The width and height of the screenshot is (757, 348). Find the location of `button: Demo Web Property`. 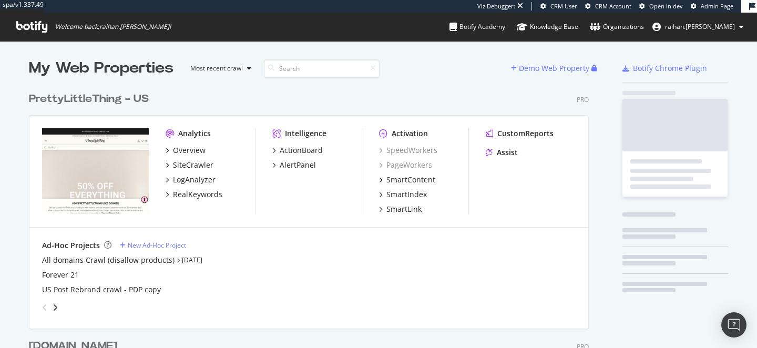

button: Demo Web Property is located at coordinates (551, 68).